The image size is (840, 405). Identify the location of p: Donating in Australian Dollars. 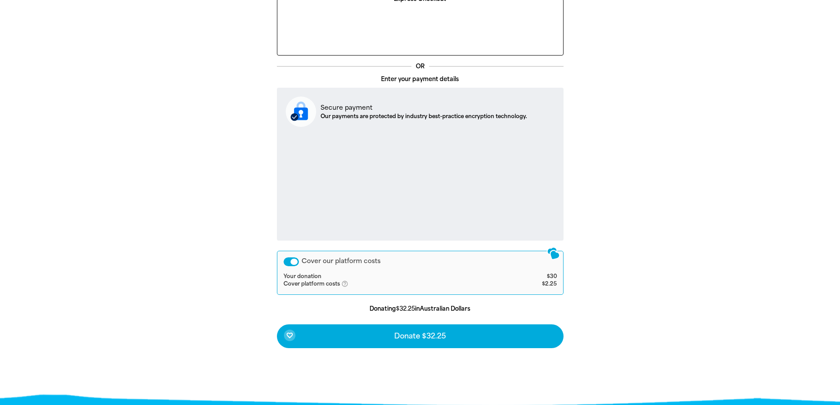
(420, 309).